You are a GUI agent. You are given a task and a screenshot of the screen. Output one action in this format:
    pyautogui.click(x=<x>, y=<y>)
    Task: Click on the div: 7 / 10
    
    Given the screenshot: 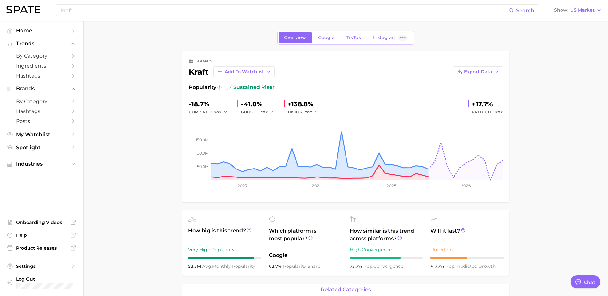 What is the action you would take?
    pyautogui.click(x=386, y=258)
    